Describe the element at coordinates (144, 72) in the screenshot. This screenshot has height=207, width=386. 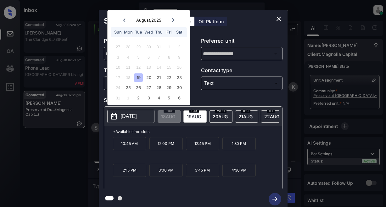
I see `p: Tour type` at that location.